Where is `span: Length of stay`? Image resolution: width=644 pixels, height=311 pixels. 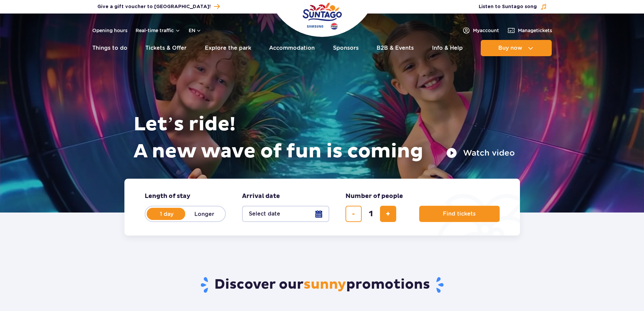 span: Length of stay is located at coordinates (167, 196).